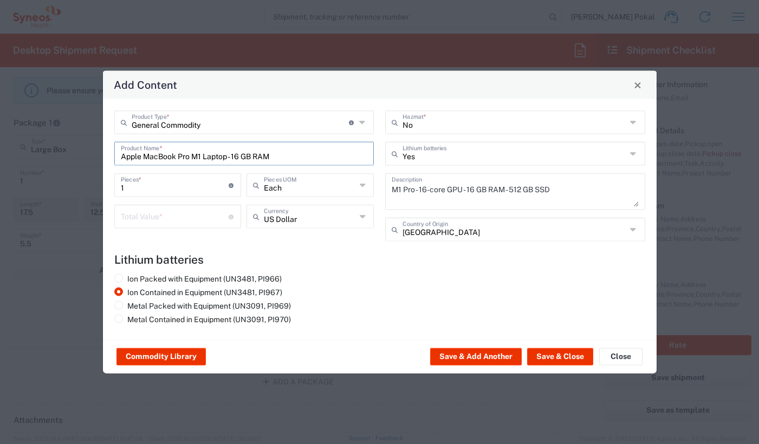 This screenshot has height=444, width=759. I want to click on label: Ion Packed with Equipment (UN3481, PI966), so click(198, 279).